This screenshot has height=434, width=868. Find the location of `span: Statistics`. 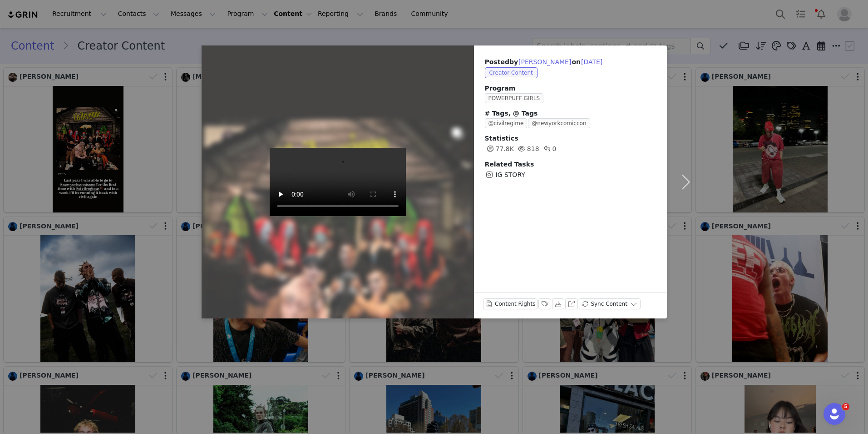

span: Statistics is located at coordinates (502, 138).